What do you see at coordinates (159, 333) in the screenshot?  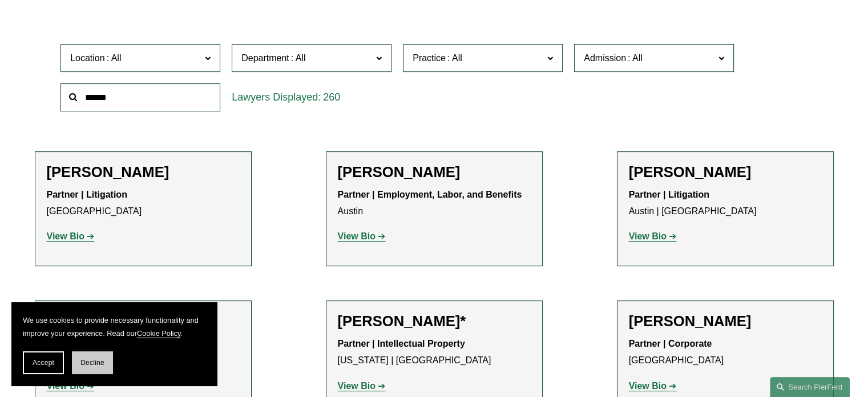 I see `a: Cookie Policy` at bounding box center [159, 333].